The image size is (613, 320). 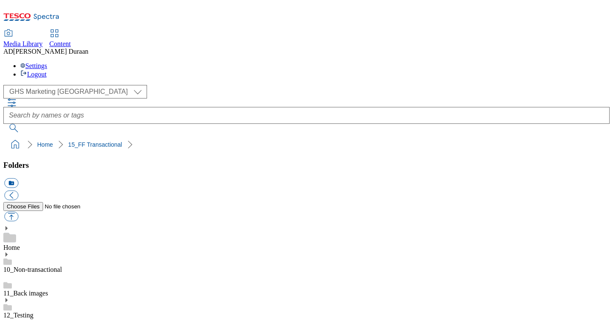 I want to click on input: Search by names or tags, so click(x=306, y=115).